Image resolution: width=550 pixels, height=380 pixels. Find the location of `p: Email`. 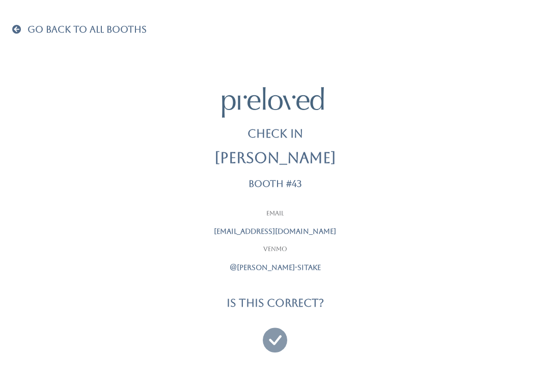

p: Email is located at coordinates (275, 214).